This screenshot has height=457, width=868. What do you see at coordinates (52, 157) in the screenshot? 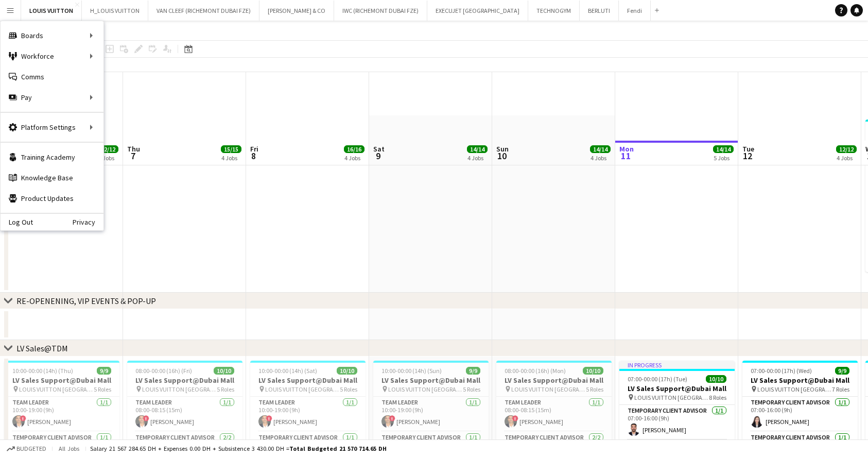
I see `a: Training Academy` at bounding box center [52, 157].